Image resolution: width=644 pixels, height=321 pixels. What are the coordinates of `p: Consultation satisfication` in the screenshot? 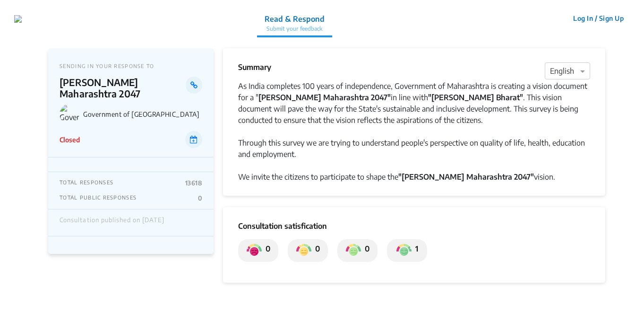 It's located at (413, 226).